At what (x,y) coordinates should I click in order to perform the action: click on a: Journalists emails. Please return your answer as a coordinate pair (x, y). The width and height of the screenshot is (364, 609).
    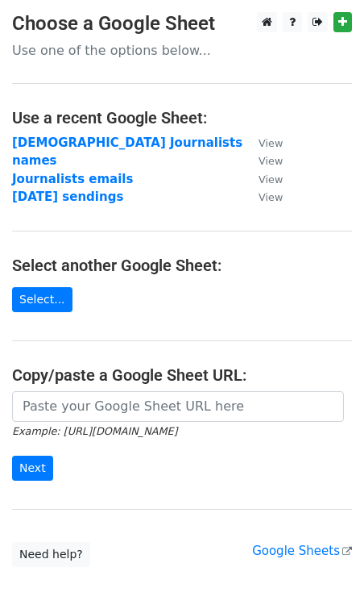
    Looking at the image, I should click on (72, 179).